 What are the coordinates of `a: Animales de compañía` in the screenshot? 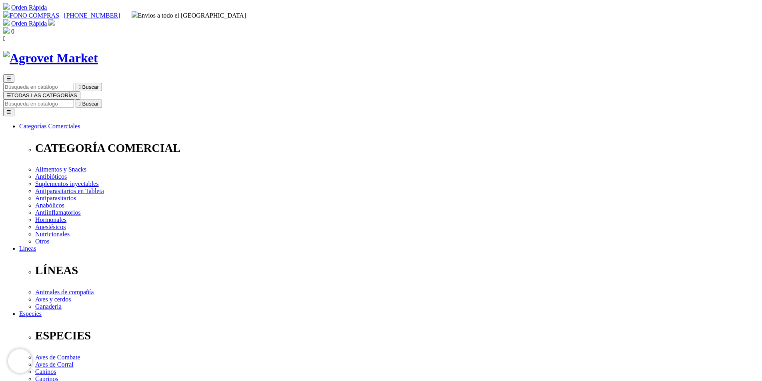 It's located at (64, 292).